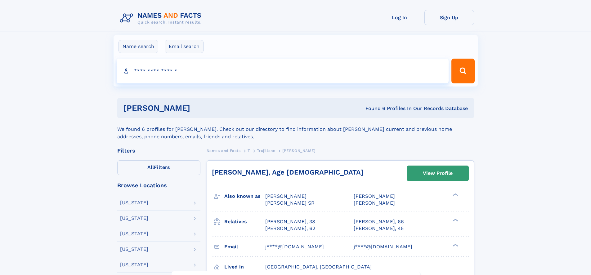 The image size is (591, 275). Describe the element at coordinates (150, 167) in the screenshot. I see `span: All` at that location.